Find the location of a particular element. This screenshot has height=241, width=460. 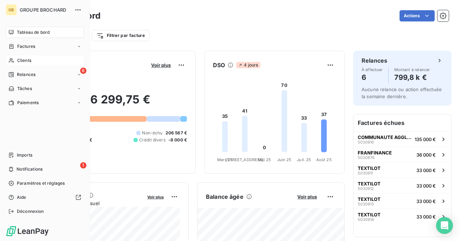

div: Open Intercom Messenger is located at coordinates (445, 225).